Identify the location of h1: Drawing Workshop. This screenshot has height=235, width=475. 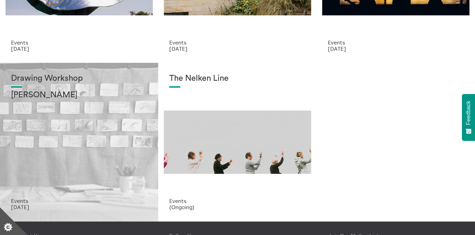
(79, 79).